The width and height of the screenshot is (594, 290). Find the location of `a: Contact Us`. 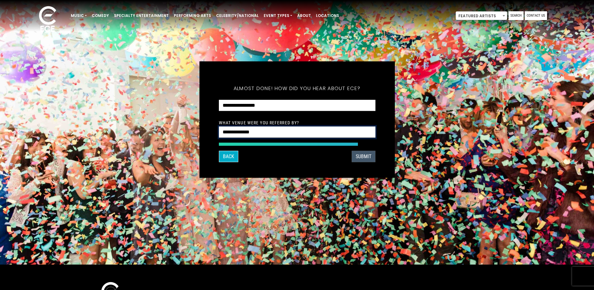

a: Contact Us is located at coordinates (536, 16).